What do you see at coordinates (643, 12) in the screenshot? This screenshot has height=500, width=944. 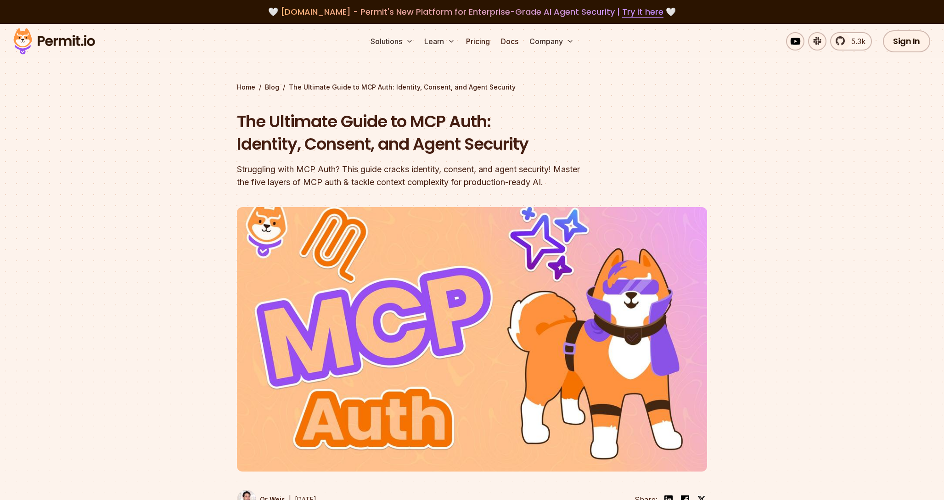 I see `a: Try it here` at bounding box center [643, 12].